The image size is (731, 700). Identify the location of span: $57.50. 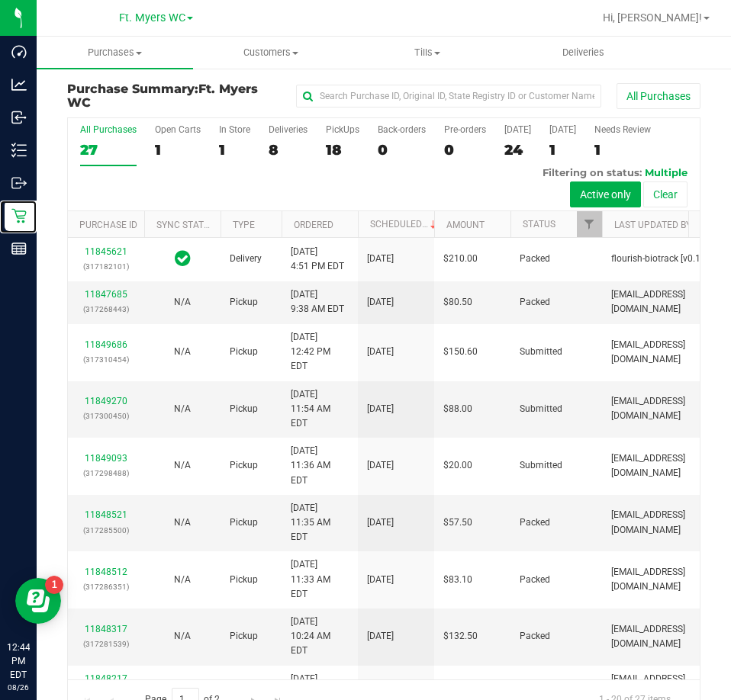
(457, 522).